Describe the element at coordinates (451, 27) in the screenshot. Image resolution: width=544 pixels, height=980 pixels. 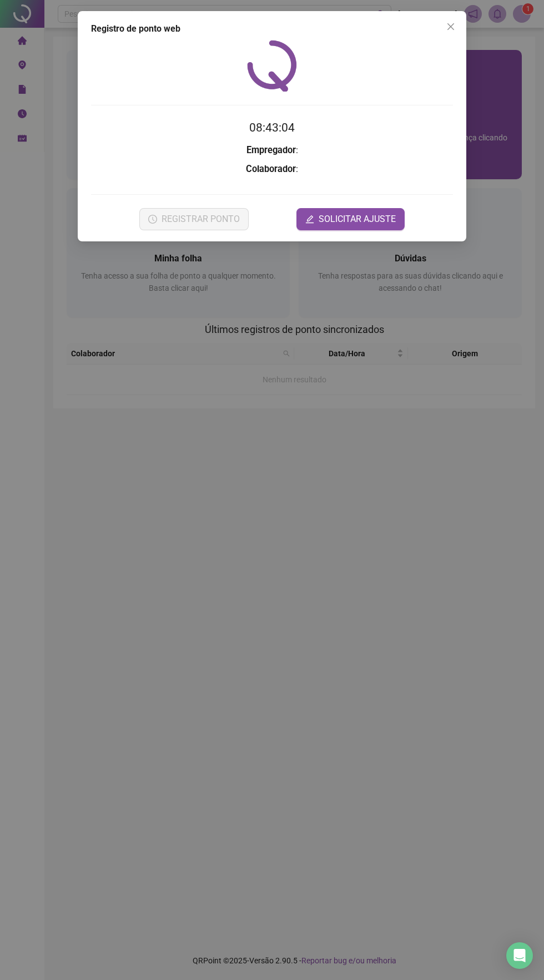
I see `button: Close` at that location.